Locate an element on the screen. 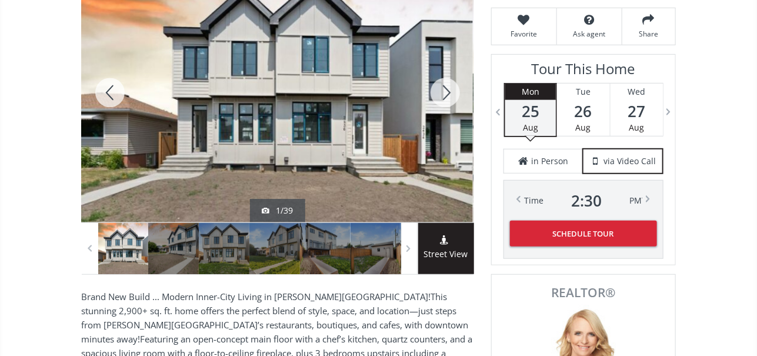 This screenshot has width=757, height=356. div: 1/39 is located at coordinates (277, 210).